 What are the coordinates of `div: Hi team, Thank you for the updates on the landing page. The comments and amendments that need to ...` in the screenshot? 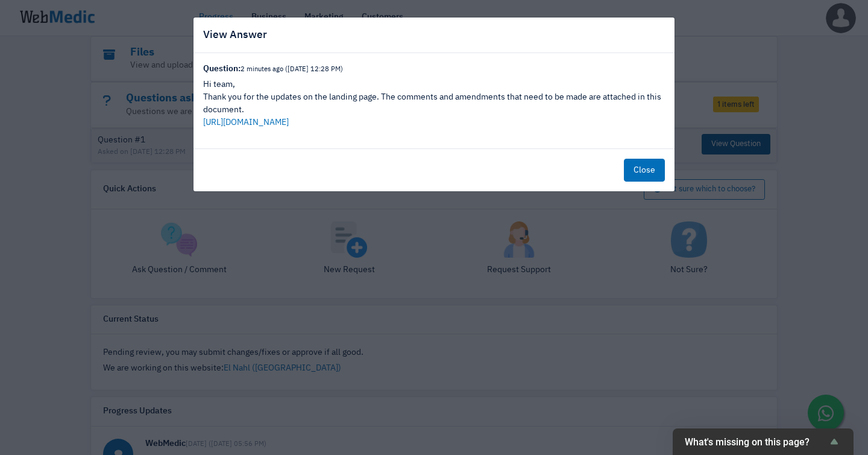 It's located at (434, 103).